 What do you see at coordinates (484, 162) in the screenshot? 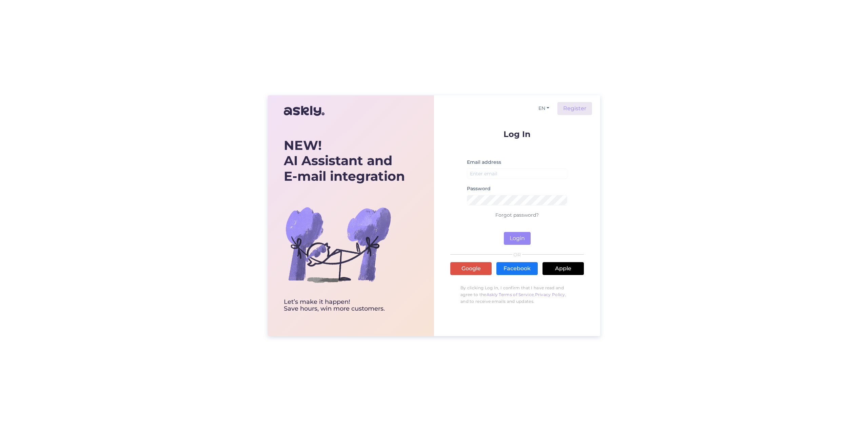
I see `label: Email address` at bounding box center [484, 162].